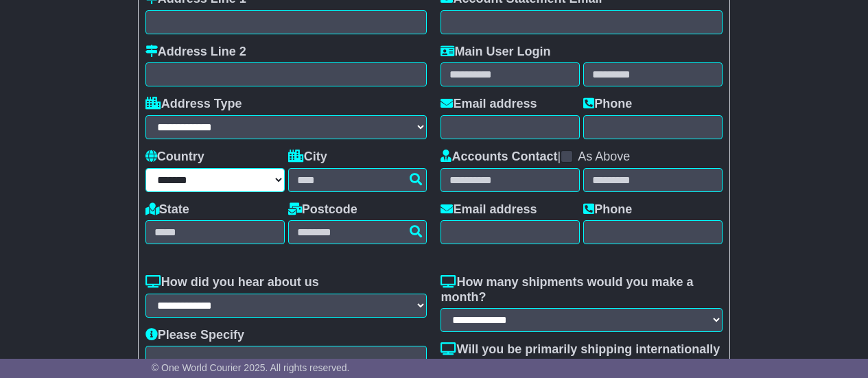 The image size is (868, 378). I want to click on label: Will you be primarily shipping internationally or domestically?, so click(581, 357).